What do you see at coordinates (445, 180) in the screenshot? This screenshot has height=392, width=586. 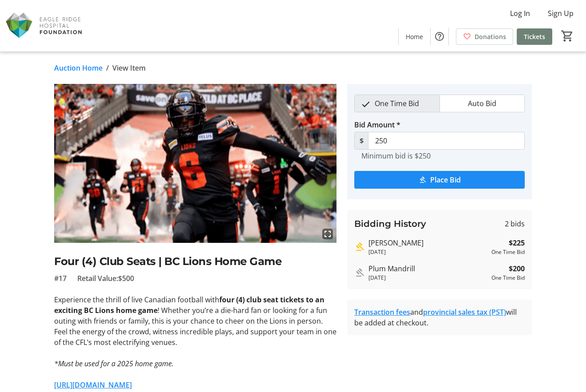 I see `span: Place Bid` at bounding box center [445, 180].